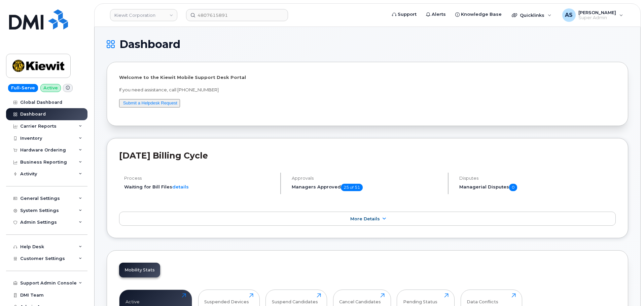 The image size is (644, 306). Describe the element at coordinates (360, 299) in the screenshot. I see `div: Cancel Candidates` at that location.